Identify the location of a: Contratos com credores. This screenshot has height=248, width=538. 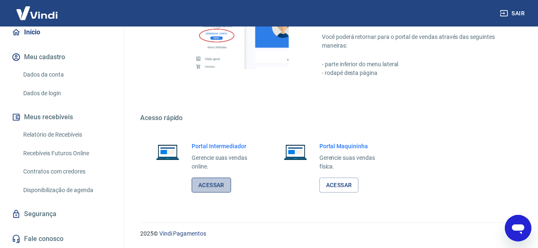
(67, 172).